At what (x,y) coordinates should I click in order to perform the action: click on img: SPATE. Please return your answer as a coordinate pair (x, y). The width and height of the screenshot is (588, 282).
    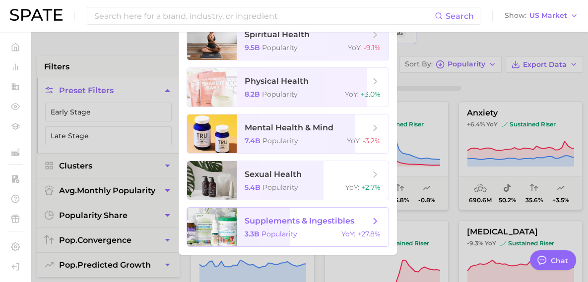
    Looking at the image, I should click on (36, 15).